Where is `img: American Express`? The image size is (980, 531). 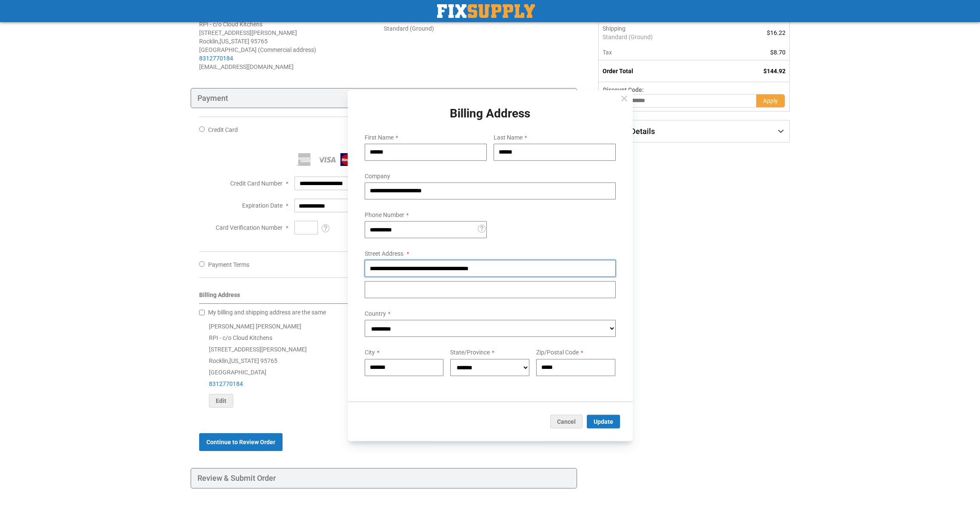 img: American Express is located at coordinates (304, 160).